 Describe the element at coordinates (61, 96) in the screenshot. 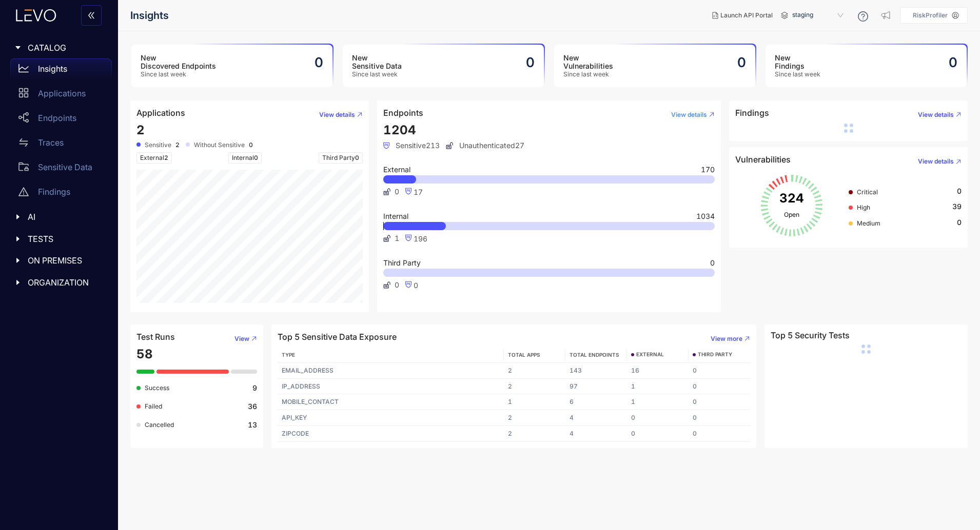

I see `a: Applications` at that location.